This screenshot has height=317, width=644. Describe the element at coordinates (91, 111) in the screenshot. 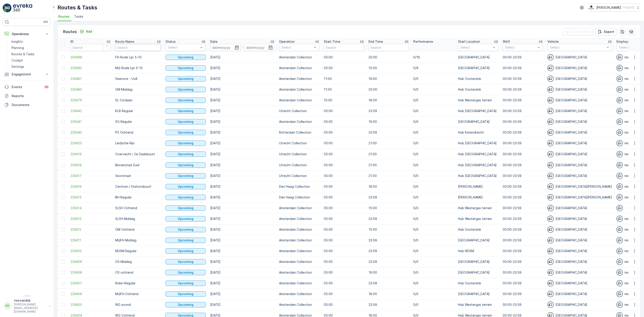

I see `span: 229442` at that location.